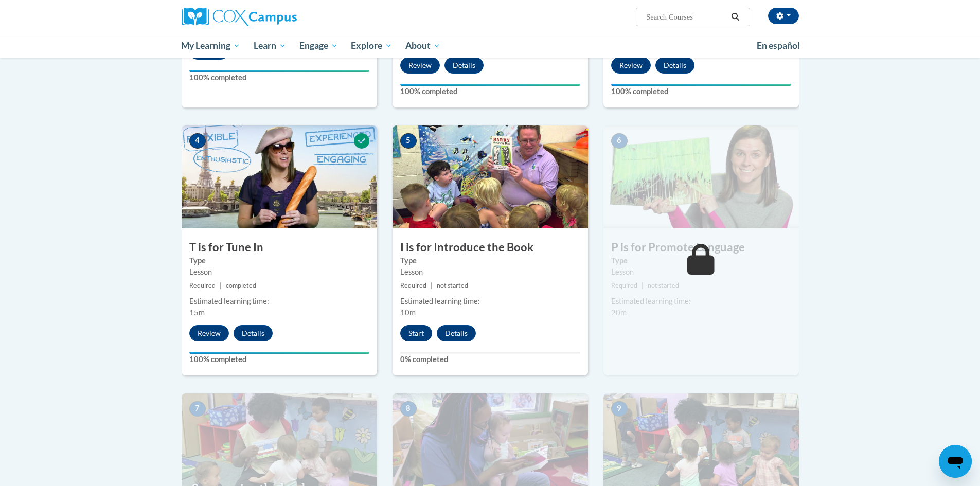  I want to click on a: Explore, so click(371, 45).